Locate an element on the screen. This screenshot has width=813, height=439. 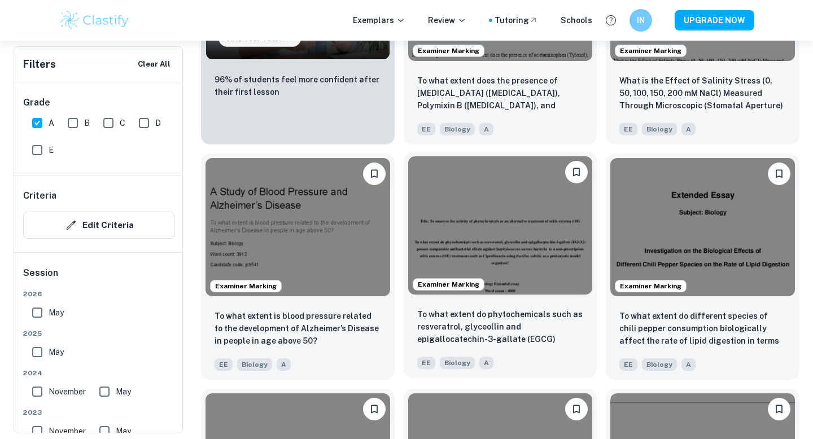
p: Exemplars is located at coordinates (379, 20).